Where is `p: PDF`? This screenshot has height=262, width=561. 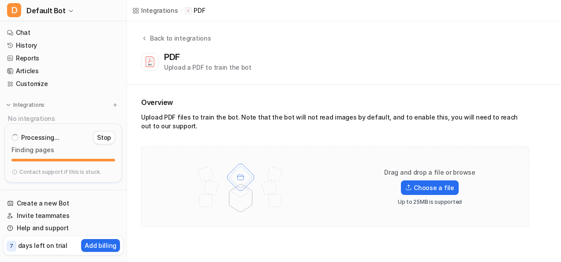
p: PDF is located at coordinates (199, 11).